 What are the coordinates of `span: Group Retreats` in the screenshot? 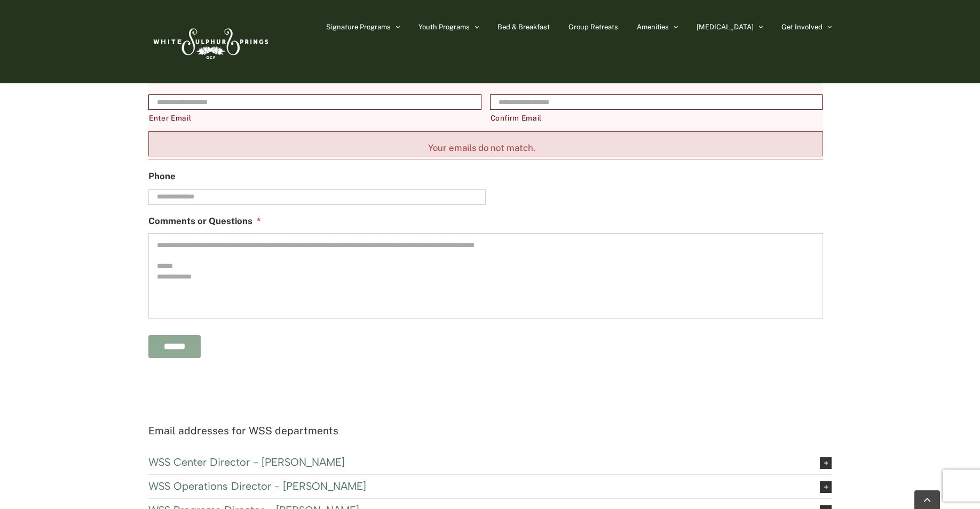 It's located at (593, 27).